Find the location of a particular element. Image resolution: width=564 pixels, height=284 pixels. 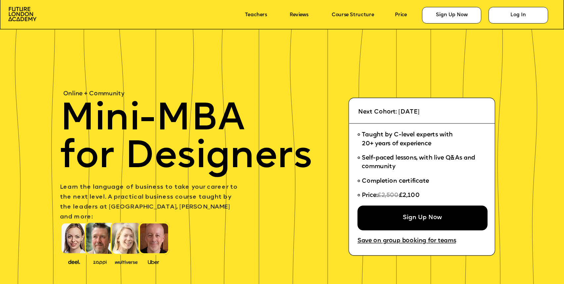

img: image-388f4489-9820-4c53-9b08-f7df0b8d4ae2.png is located at coordinates (74, 261).